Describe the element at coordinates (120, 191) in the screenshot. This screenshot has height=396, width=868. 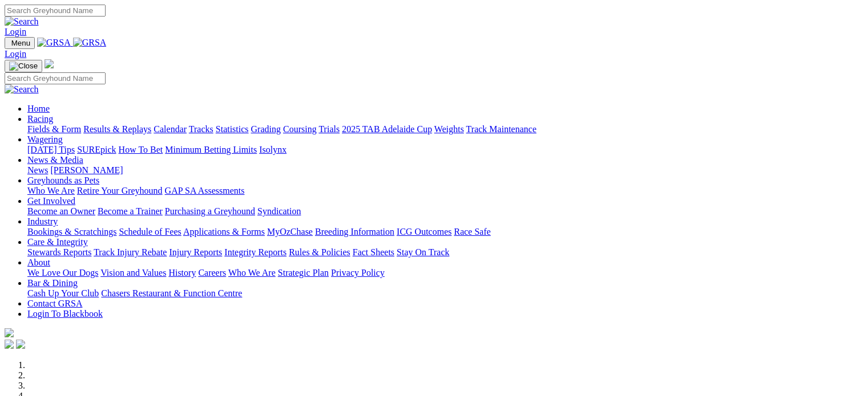
I see `a: Retire Your Greyhound` at that location.